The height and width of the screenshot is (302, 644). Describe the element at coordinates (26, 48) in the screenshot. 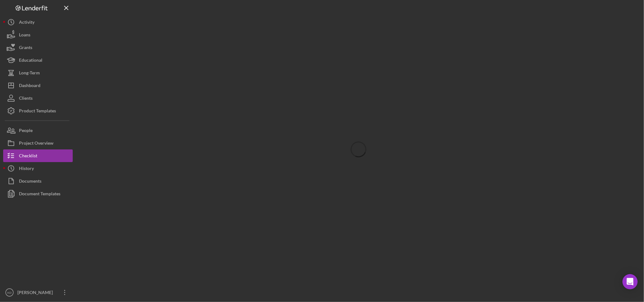

I see `div: Grants` at that location.